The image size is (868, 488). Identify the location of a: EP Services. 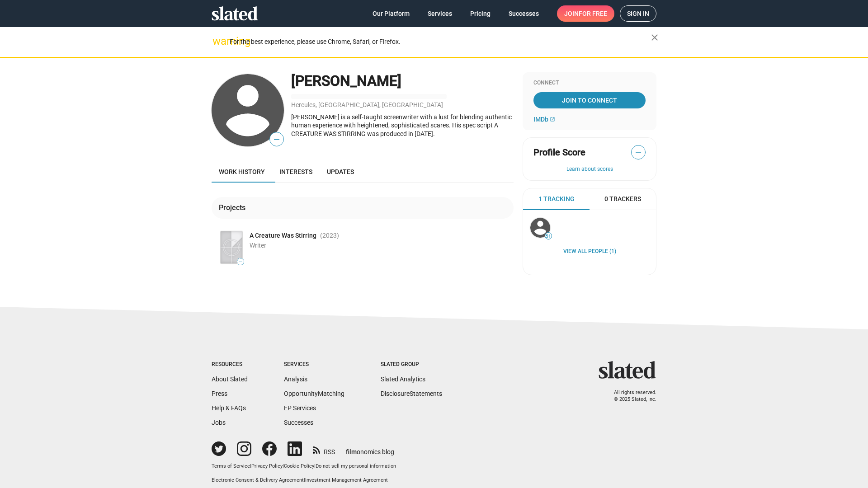
(300, 408).